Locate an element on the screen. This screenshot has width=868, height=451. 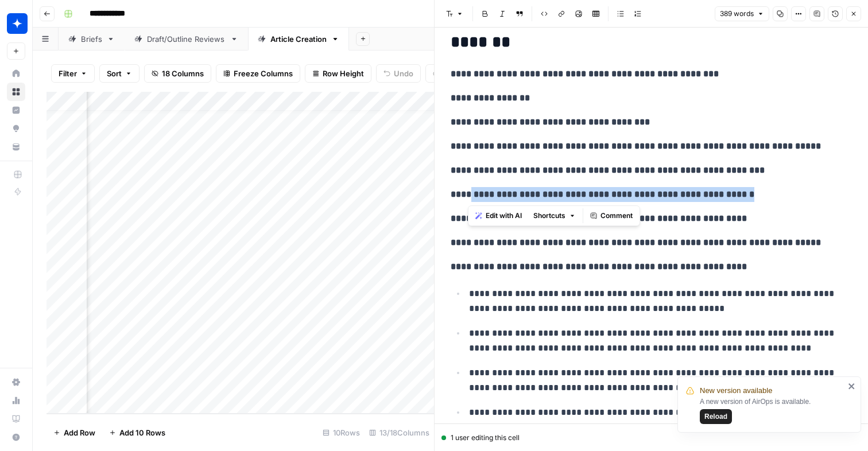
button: Reload is located at coordinates (716, 417).